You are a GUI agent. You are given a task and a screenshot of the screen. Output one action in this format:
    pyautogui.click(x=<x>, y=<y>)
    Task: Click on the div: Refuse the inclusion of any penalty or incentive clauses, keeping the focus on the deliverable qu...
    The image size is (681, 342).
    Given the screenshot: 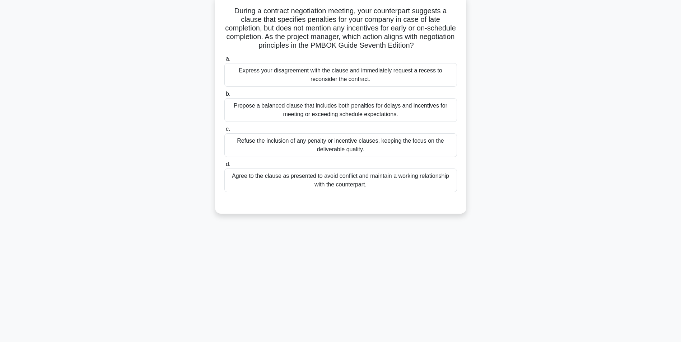 What is the action you would take?
    pyautogui.click(x=341, y=145)
    